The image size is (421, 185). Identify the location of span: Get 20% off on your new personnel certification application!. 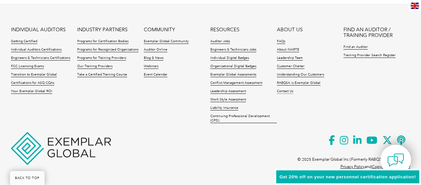
(348, 177).